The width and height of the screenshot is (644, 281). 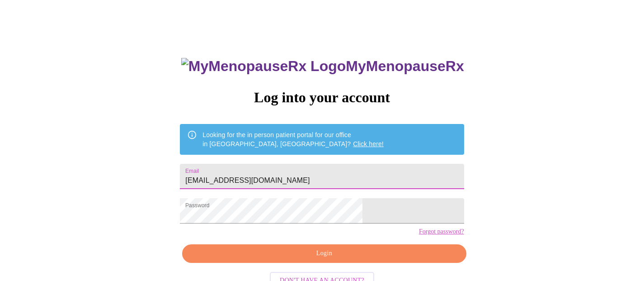 What do you see at coordinates (264, 66) in the screenshot?
I see `img: MyMenopauseRx Logo` at bounding box center [264, 66].